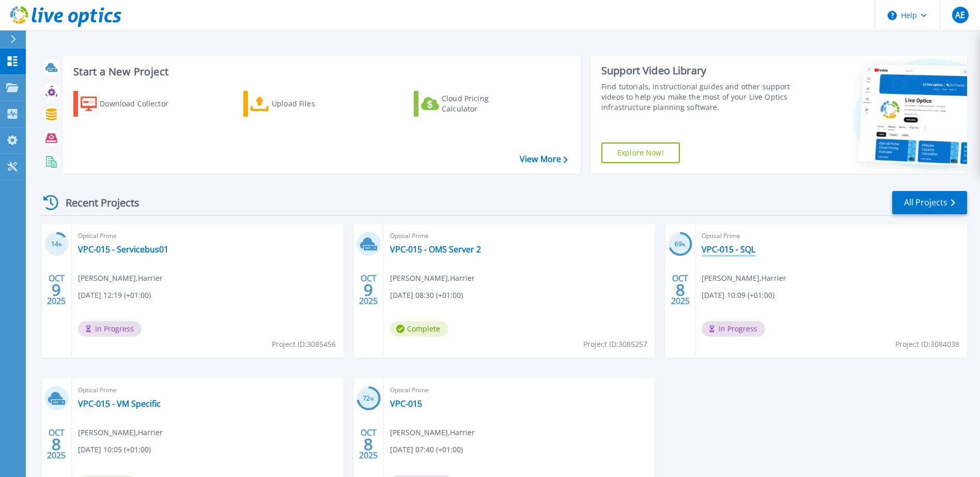 The width and height of the screenshot is (980, 477). Describe the element at coordinates (543, 159) in the screenshot. I see `a: View More` at that location.